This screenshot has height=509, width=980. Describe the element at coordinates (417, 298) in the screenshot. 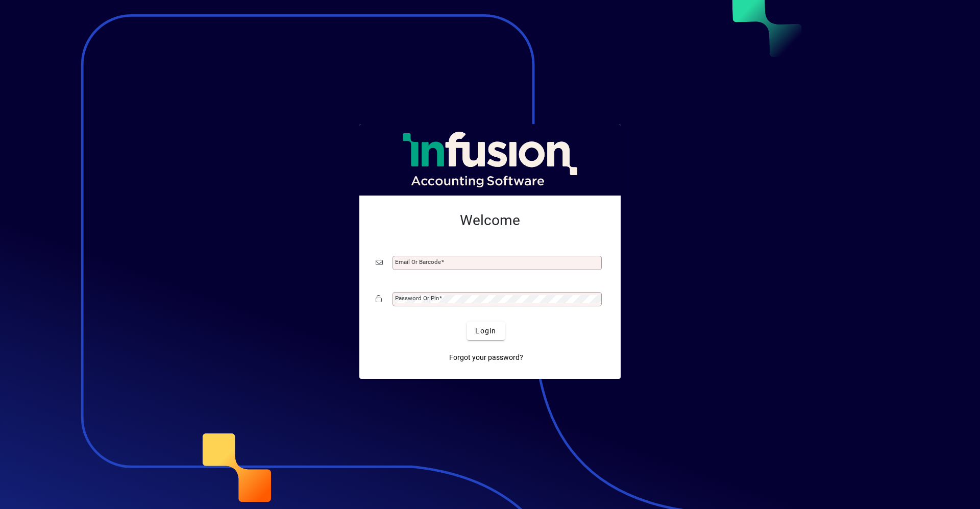

I see `mat-label: Password or Pin` at that location.